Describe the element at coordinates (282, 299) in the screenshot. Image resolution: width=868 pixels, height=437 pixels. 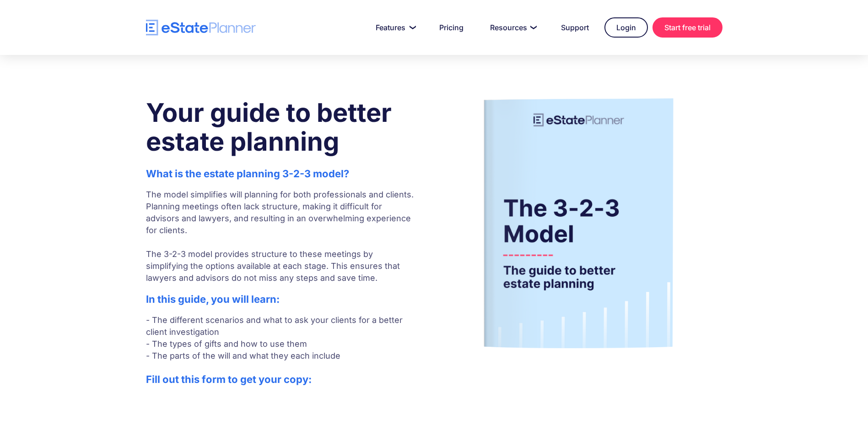
I see `h2: In this guide, you will learn:` at that location.